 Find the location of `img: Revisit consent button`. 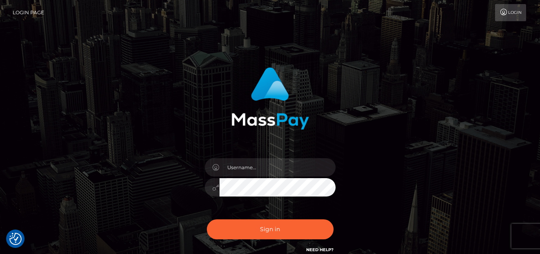

img: Revisit consent button is located at coordinates (16, 239).